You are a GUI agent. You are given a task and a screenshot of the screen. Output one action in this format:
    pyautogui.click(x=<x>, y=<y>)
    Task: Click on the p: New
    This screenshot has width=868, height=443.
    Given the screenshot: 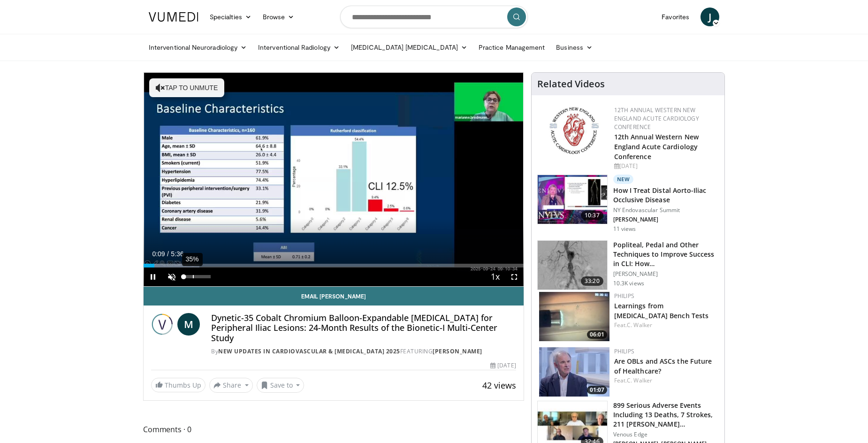 What is the action you would take?
    pyautogui.click(x=623, y=179)
    